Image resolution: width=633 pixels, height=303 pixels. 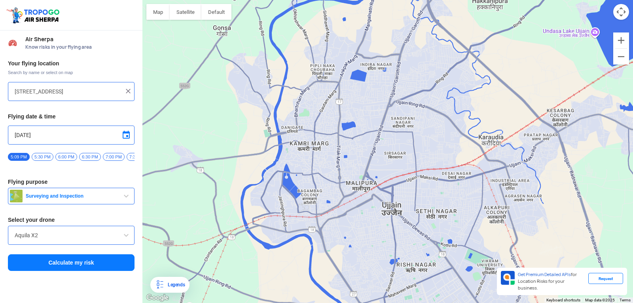 I want to click on input: Search by name or Brand, so click(x=71, y=235).